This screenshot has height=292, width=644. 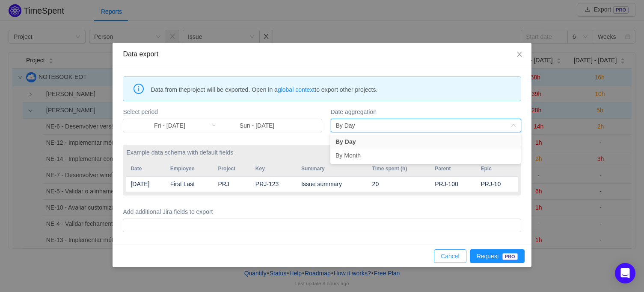 I want to click on th: Project, so click(x=232, y=169).